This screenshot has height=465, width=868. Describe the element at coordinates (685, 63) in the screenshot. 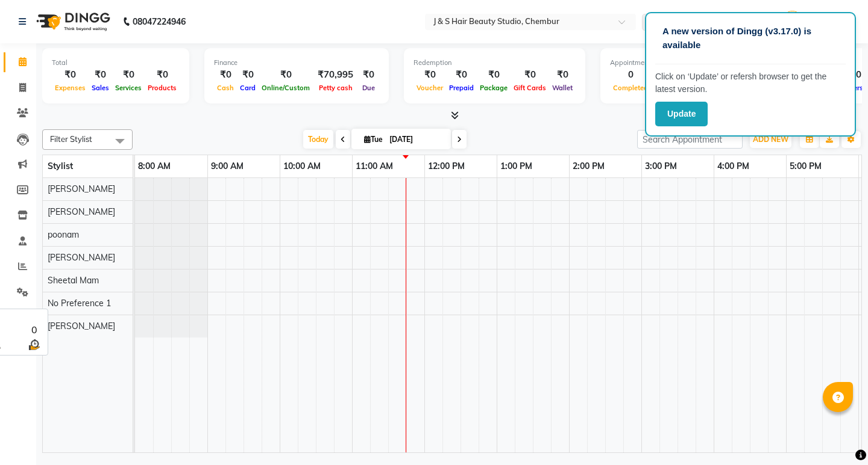

I see `div: Appointment` at that location.